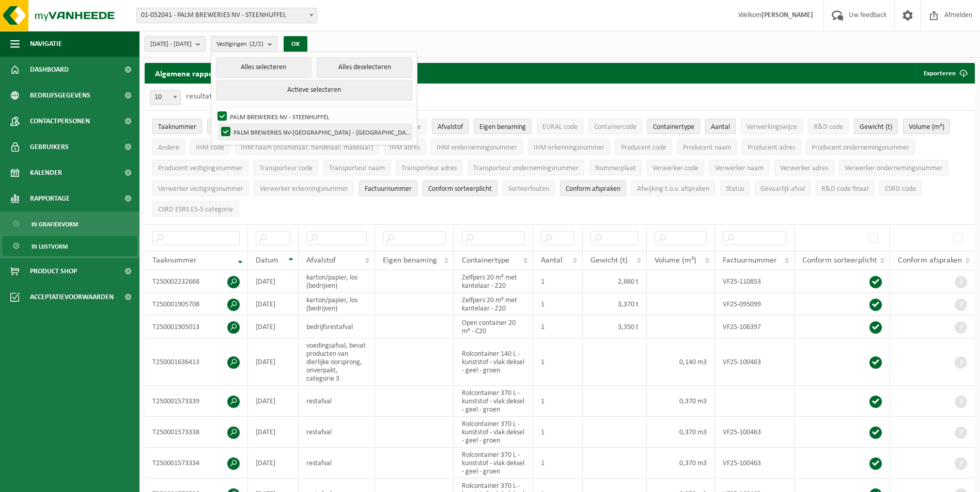  Describe the element at coordinates (196, 432) in the screenshot. I see `td: T250001573338` at that location.